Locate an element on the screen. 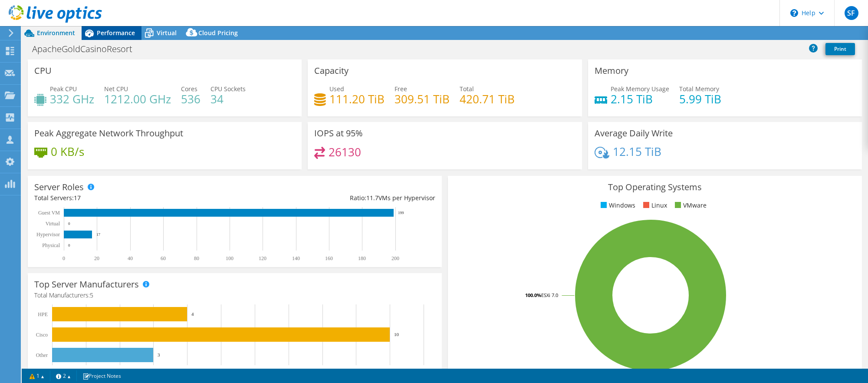  text: 199 is located at coordinates (401, 213).